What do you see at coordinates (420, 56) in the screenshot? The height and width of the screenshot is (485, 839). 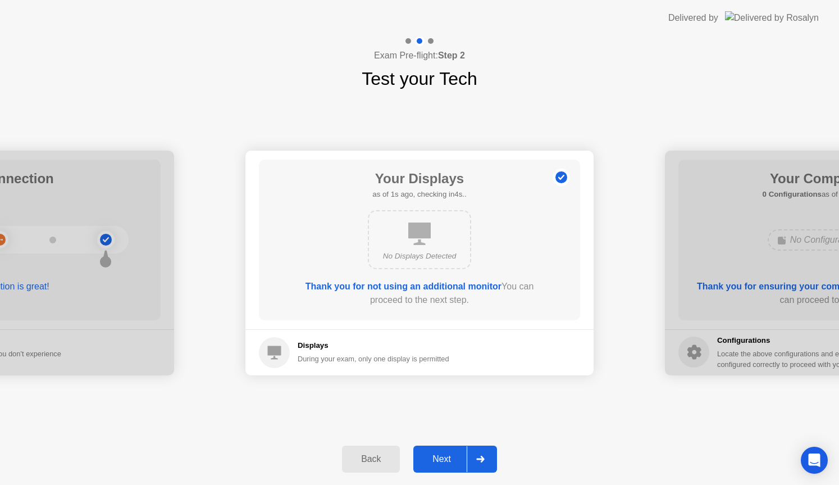 I see `h4: Exam Pre-flight:` at bounding box center [420, 56].